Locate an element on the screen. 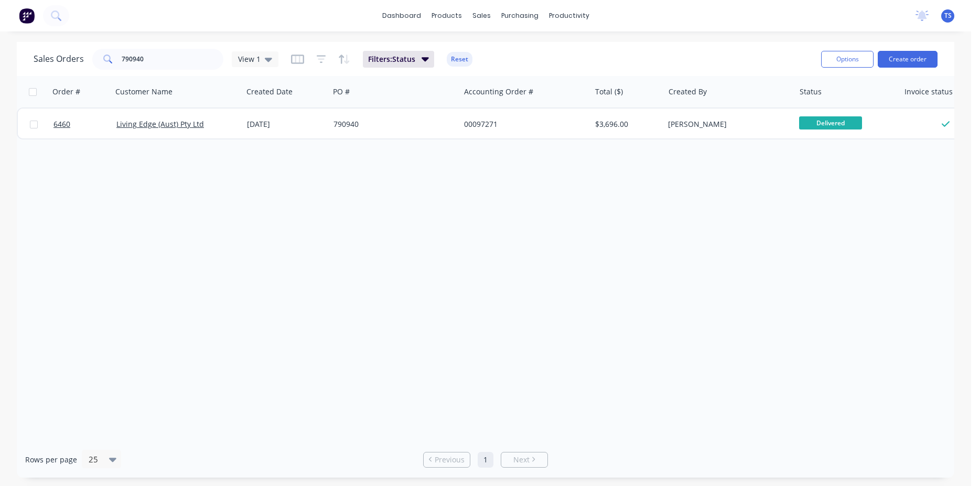 The height and width of the screenshot is (486, 980). div: Total ($) is located at coordinates (608, 91).